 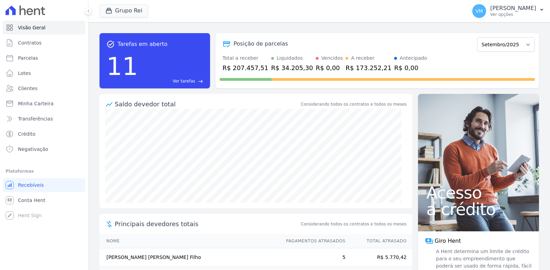 I want to click on span: Lotes, so click(x=25, y=73).